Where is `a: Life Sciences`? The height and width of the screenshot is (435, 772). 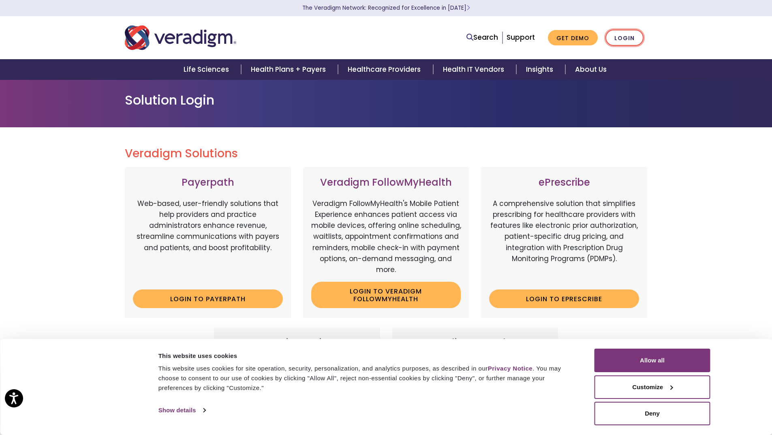
a: Life Sciences is located at coordinates (208, 69).